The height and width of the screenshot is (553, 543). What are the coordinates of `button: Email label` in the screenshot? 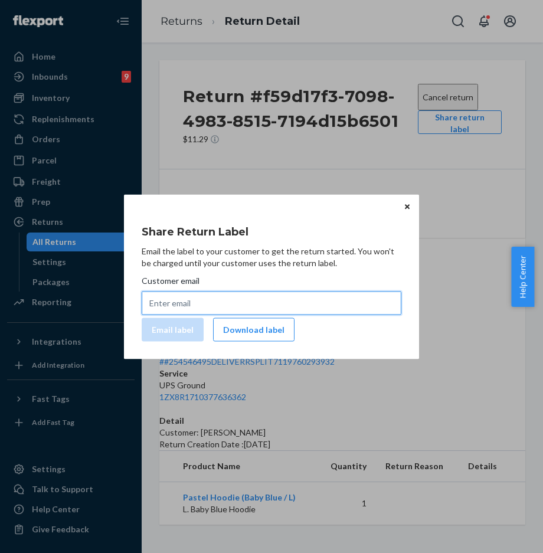 It's located at (172, 329).